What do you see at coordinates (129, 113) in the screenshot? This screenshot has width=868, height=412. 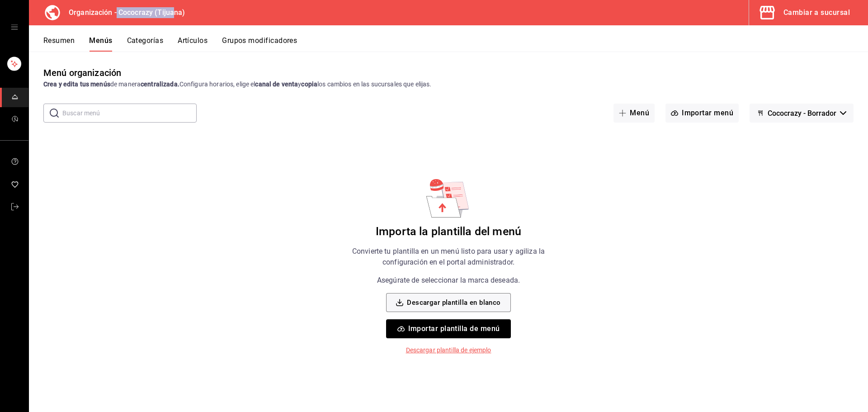 I see `input: Buscar menú` at bounding box center [129, 113].